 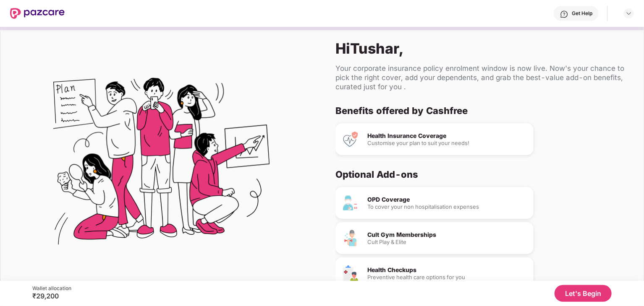 What do you see at coordinates (447, 242) in the screenshot?
I see `div: Cult Play & Elite` at bounding box center [447, 242].